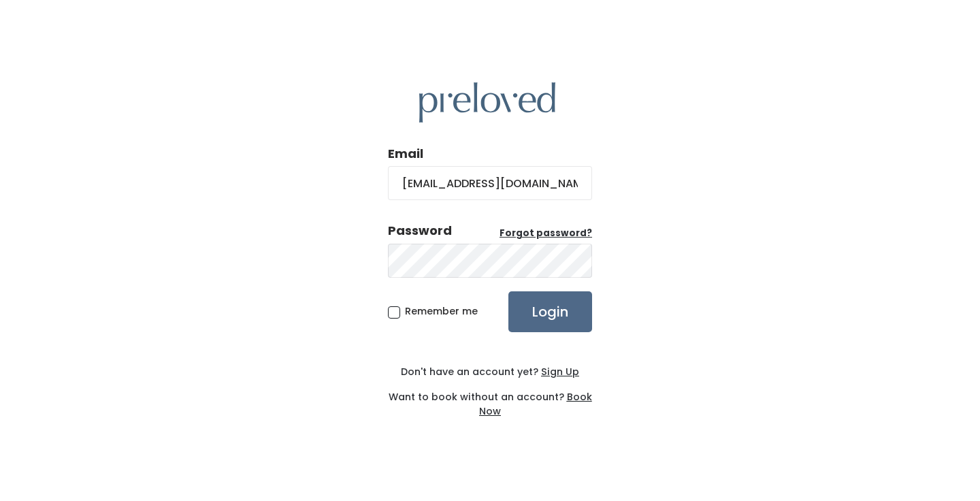 The width and height of the screenshot is (980, 501). I want to click on input: Login, so click(550, 312).